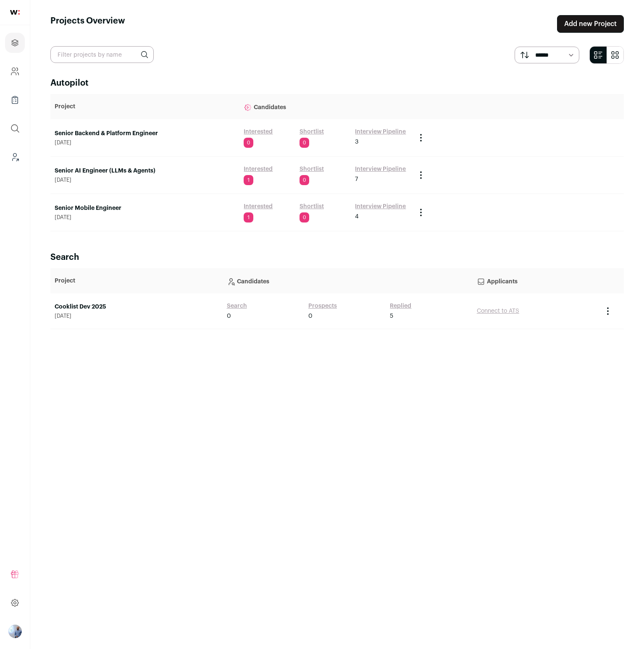  I want to click on a: Senior Backend & Platform Engineer, so click(145, 133).